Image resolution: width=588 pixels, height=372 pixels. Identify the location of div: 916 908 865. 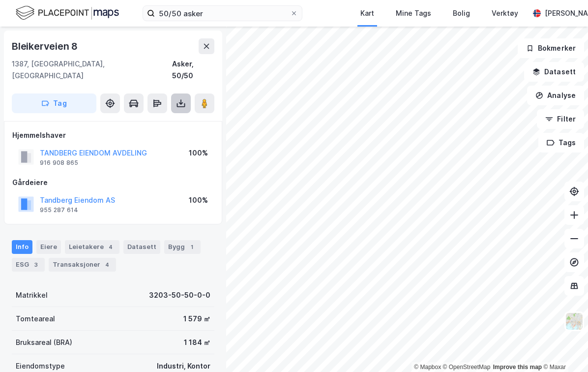
(59, 163).